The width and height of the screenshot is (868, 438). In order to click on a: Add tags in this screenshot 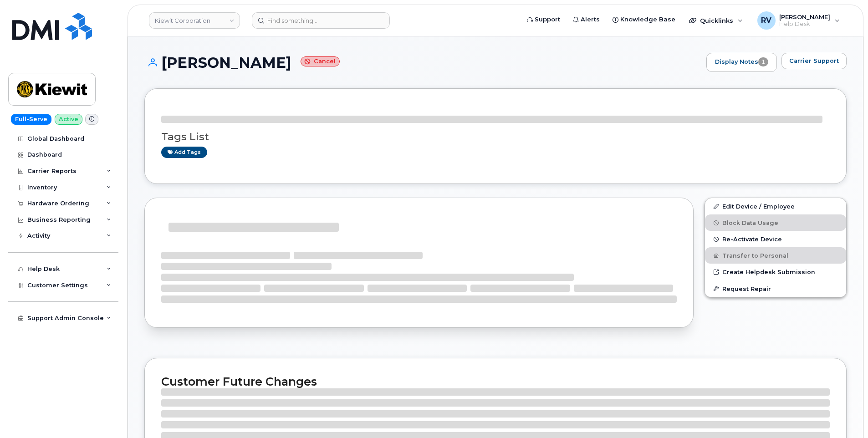, I will do `click(184, 152)`.